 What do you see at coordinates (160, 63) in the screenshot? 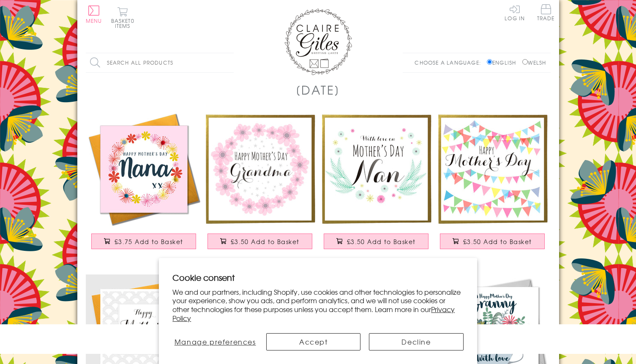
I see `input: Search all products` at bounding box center [160, 63].